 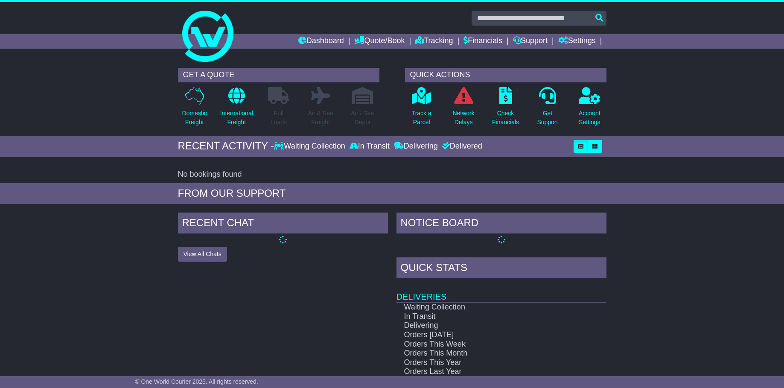 What do you see at coordinates (236, 118) in the screenshot?
I see `p: International Freight` at bounding box center [236, 118].